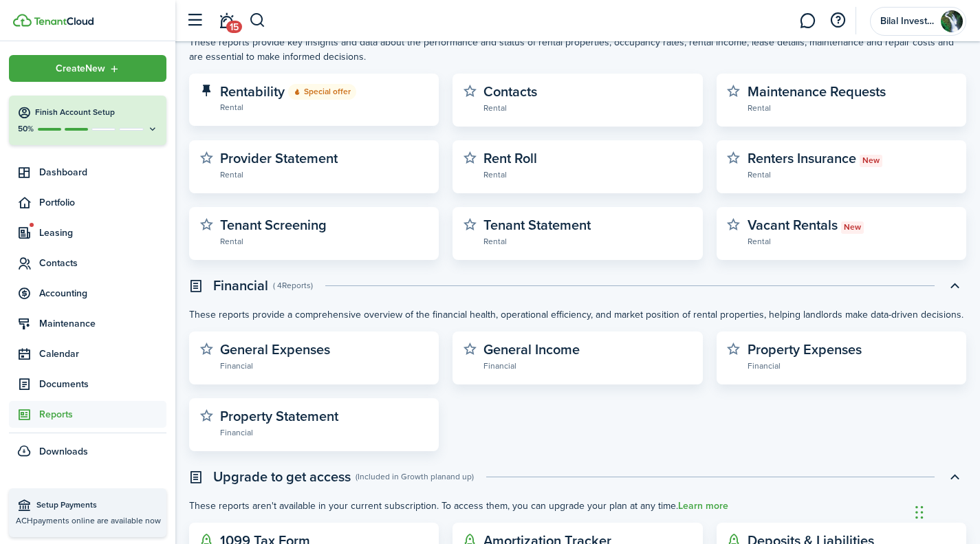 Image resolution: width=980 pixels, height=544 pixels. What do you see at coordinates (510, 91) in the screenshot?
I see `widget-stats-description: Contacts` at bounding box center [510, 91].